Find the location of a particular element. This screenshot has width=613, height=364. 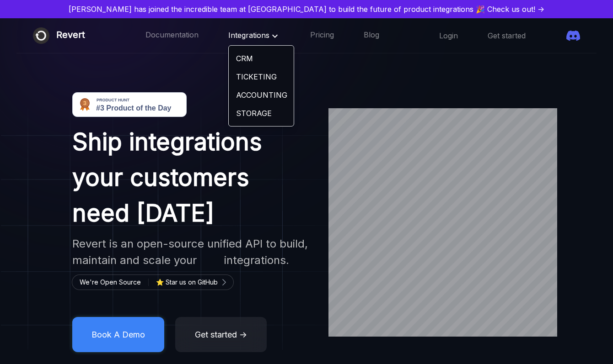

img: image is located at coordinates (166, 229).